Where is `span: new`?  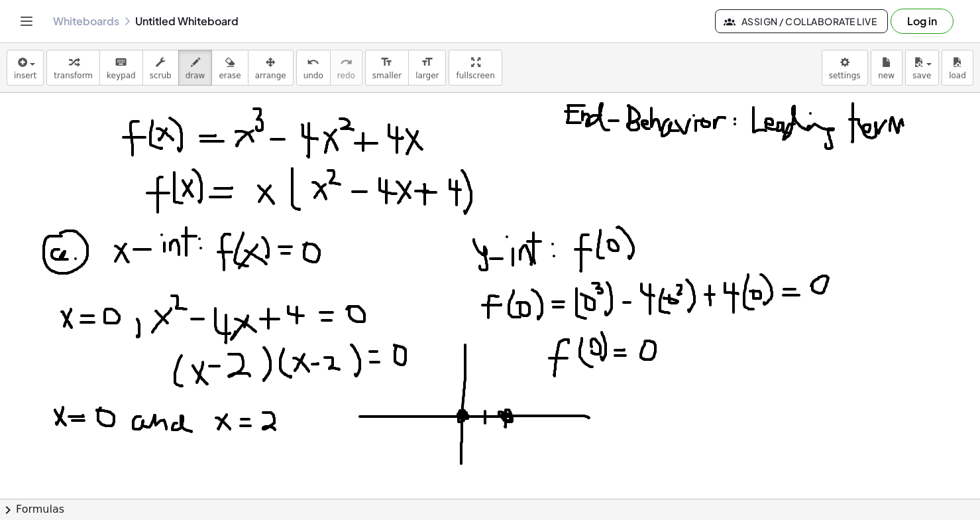 span: new is located at coordinates (886, 76).